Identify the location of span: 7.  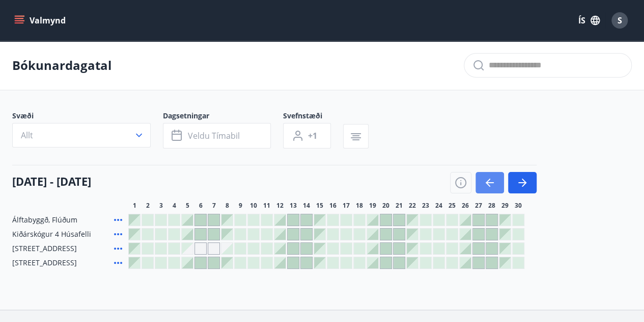
(214, 206).